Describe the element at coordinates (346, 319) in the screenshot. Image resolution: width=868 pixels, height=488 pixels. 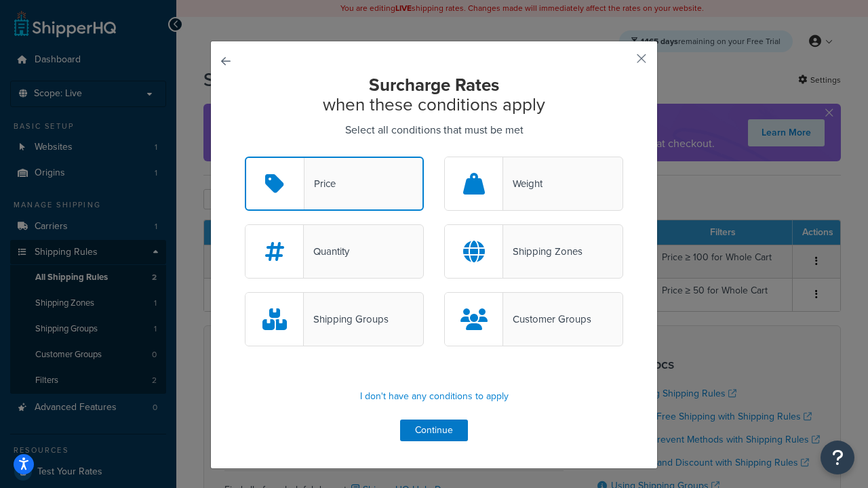
I see `div: Shipping Groups` at that location.